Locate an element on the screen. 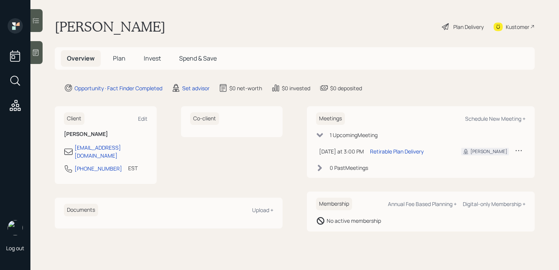  div: Upload + is located at coordinates (263, 210).